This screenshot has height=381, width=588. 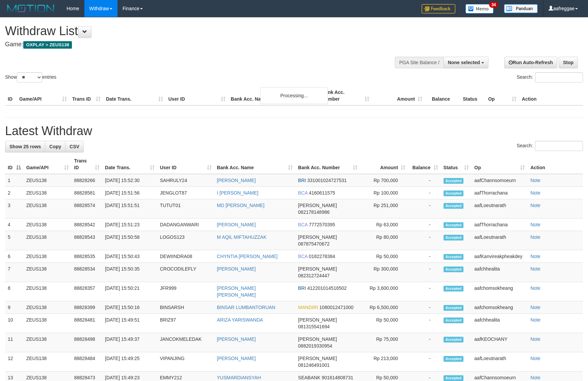 I want to click on td: VIPANJING, so click(x=186, y=362).